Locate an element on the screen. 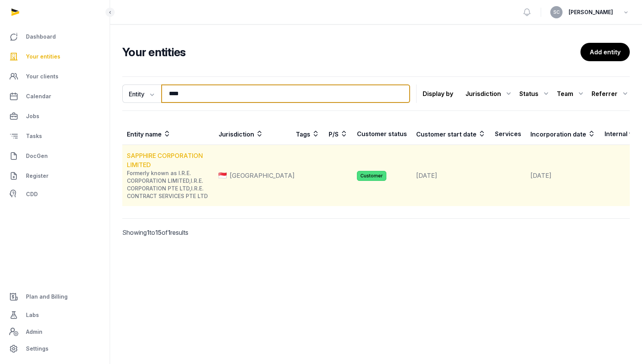 Image resolution: width=642 pixels, height=364 pixels. a: Plan and Billing is located at coordinates (55, 297).